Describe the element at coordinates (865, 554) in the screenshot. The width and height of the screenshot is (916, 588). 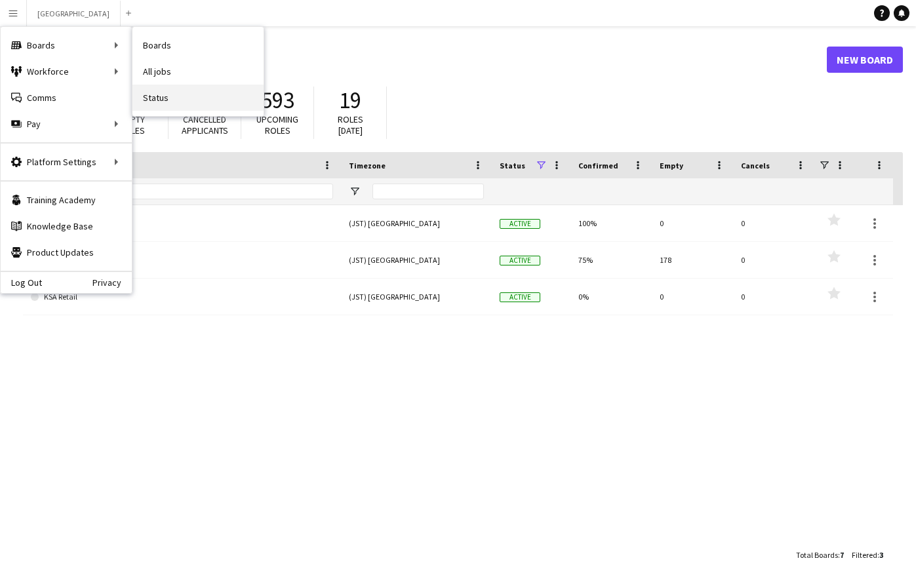
I see `span: Filtered` at that location.